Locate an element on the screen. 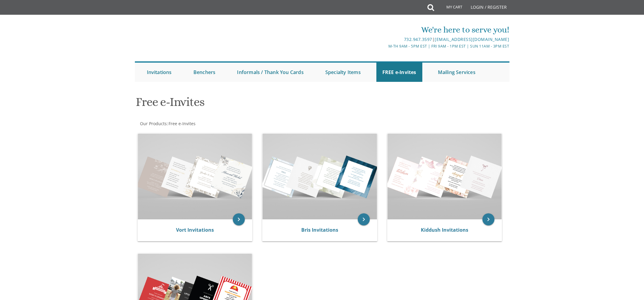 This screenshot has width=644, height=300. img: Kiddush Invitations is located at coordinates (444, 176).